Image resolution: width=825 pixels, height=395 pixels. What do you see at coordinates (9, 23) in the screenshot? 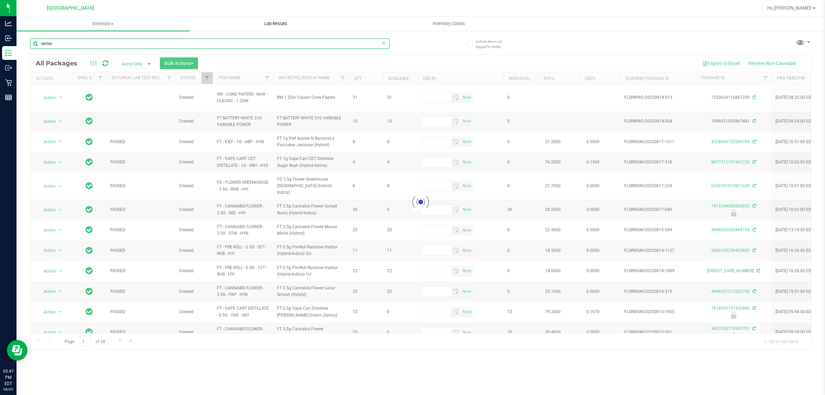
I see `inline-svg: Analytics` at bounding box center [9, 23].